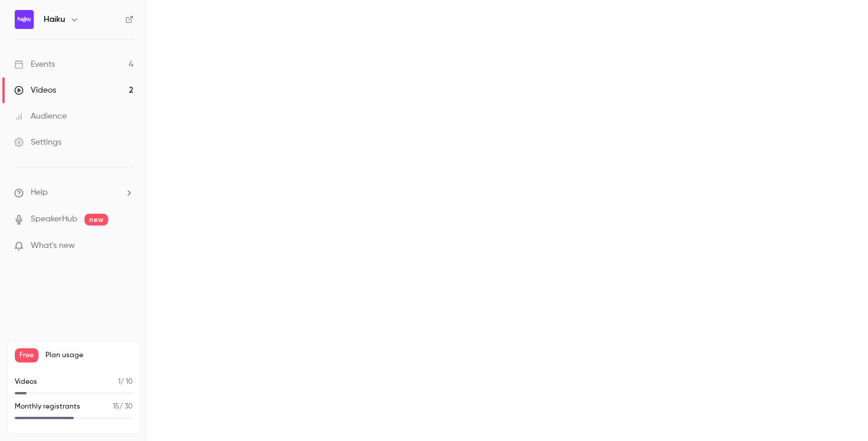 The width and height of the screenshot is (868, 441). What do you see at coordinates (119, 382) in the screenshot?
I see `span: 1` at bounding box center [119, 382].